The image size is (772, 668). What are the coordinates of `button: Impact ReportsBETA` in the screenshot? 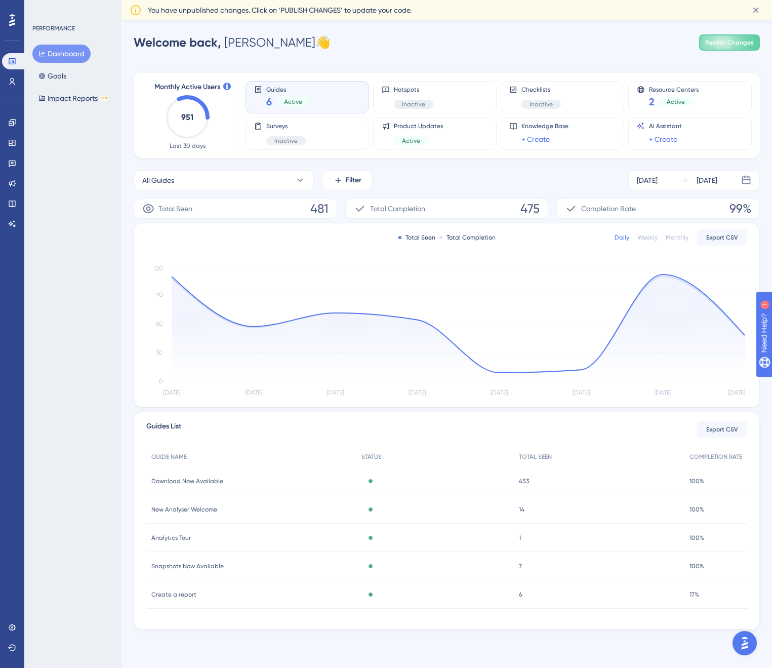 It's located at (73, 98).